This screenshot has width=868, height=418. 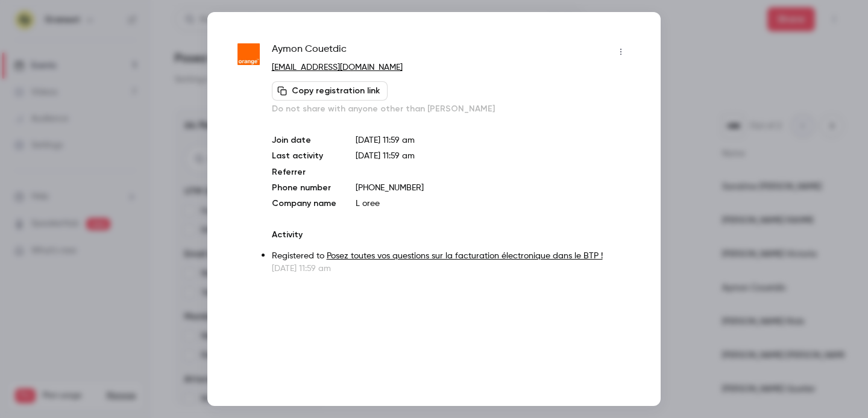 What do you see at coordinates (304, 140) in the screenshot?
I see `p: Join date` at bounding box center [304, 140].